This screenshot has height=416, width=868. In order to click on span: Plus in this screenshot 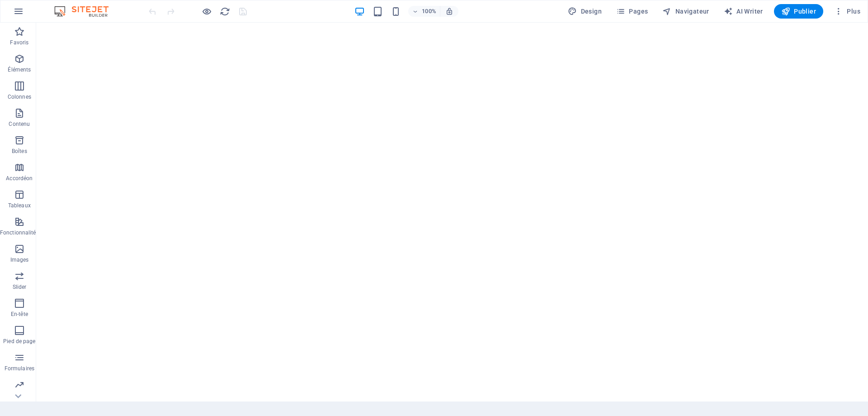, I will do `click(848, 11)`.